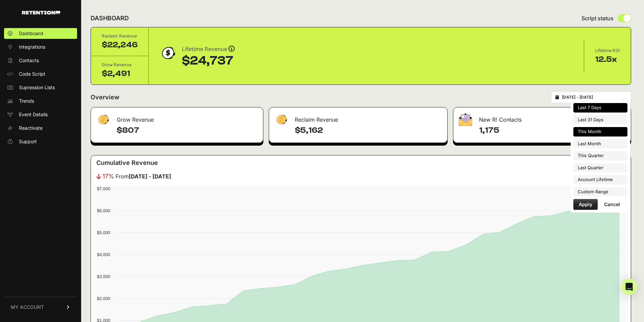  Describe the element at coordinates (127, 163) in the screenshot. I see `h3: Cumulative Revenue` at that location.